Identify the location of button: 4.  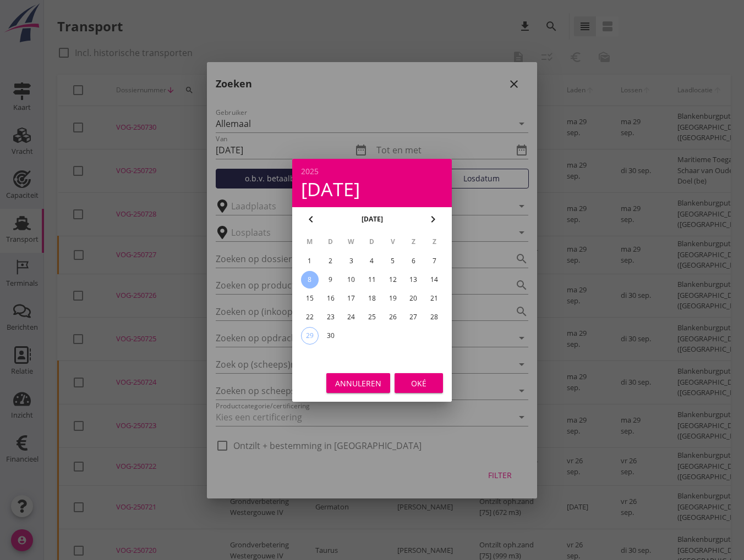
(372, 261).